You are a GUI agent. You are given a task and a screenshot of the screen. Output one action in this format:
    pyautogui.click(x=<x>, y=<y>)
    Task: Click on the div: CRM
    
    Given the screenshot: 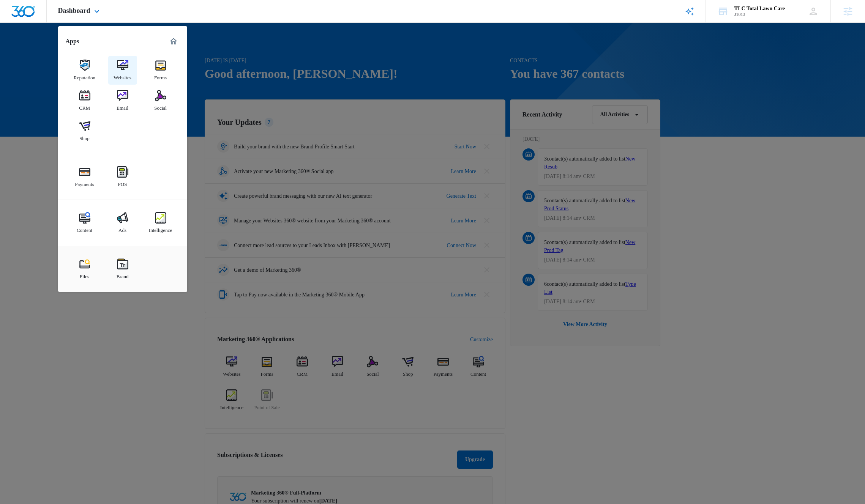 What is the action you would take?
    pyautogui.click(x=84, y=106)
    